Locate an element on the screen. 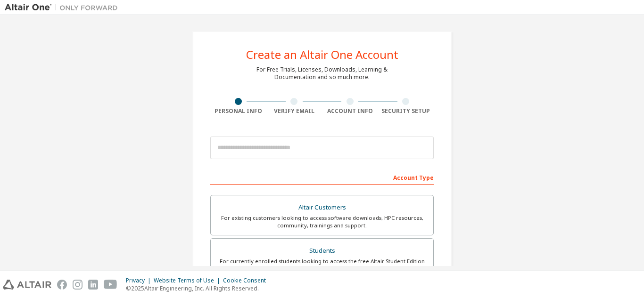 The width and height of the screenshot is (644, 298). img: instagram.svg is located at coordinates (77, 284).